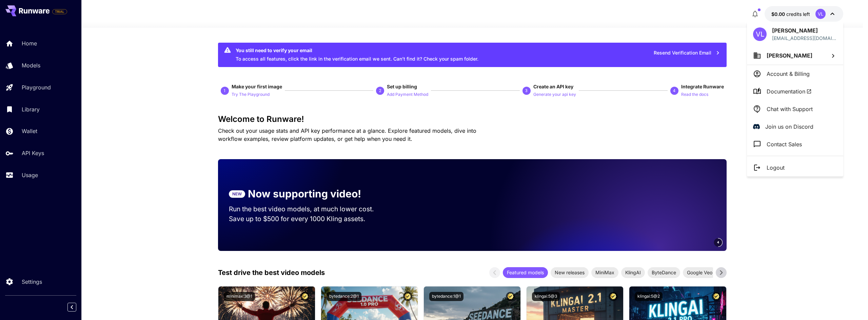 The image size is (868, 320). I want to click on span: Documentation, so click(789, 92).